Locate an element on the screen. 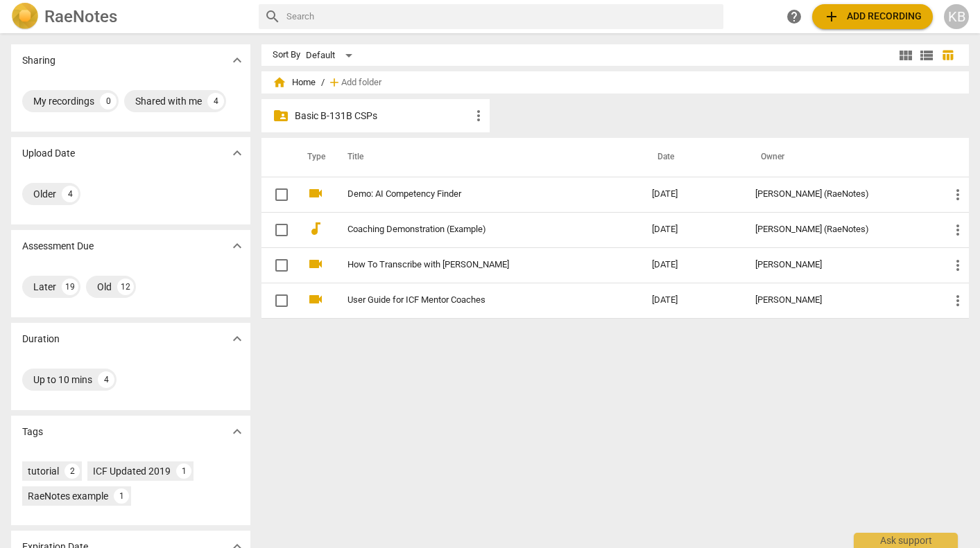 Image resolution: width=980 pixels, height=548 pixels. div: KB is located at coordinates (957, 17).